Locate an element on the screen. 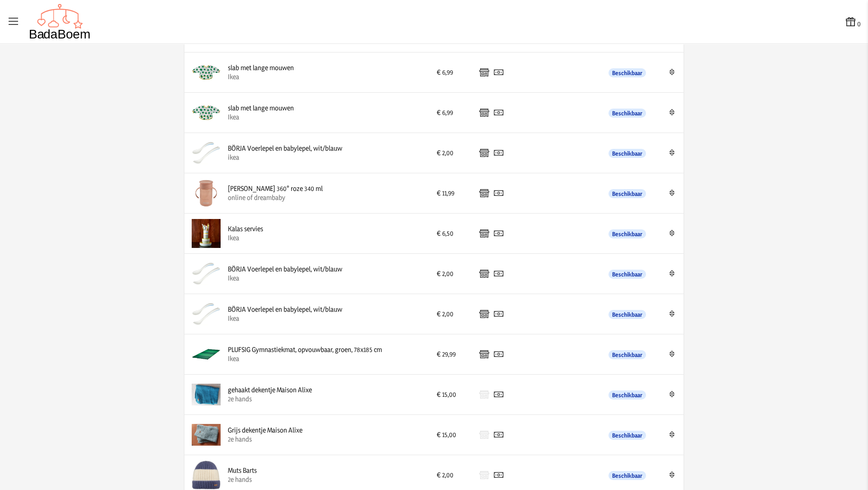  div: Kalas servies is located at coordinates (245, 229).